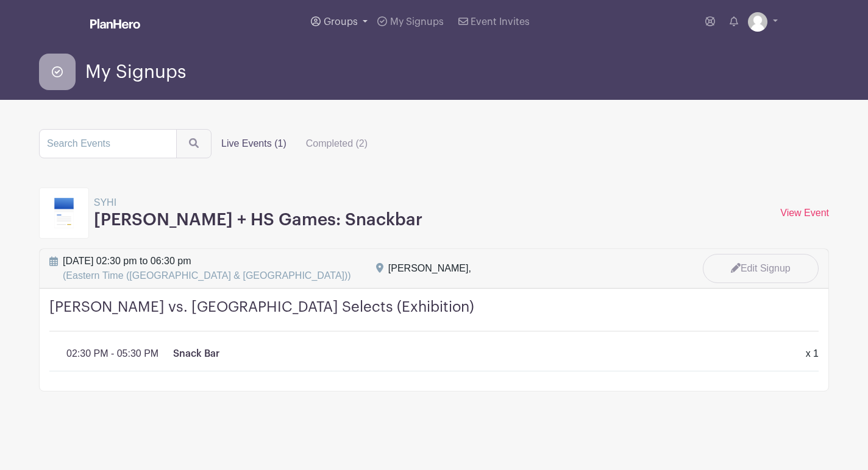 This screenshot has height=470, width=868. I want to click on a: View Event, so click(804, 212).